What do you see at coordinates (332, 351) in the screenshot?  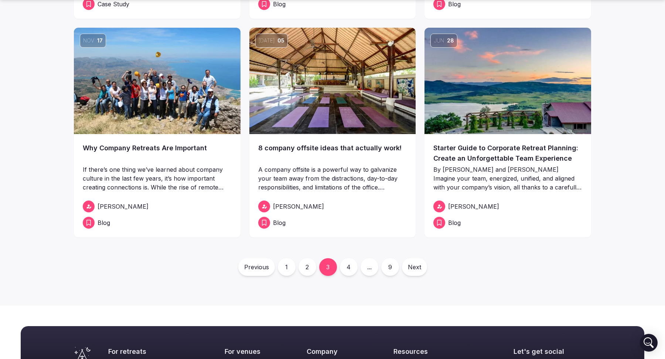 I see `h2: Company` at bounding box center [332, 351].